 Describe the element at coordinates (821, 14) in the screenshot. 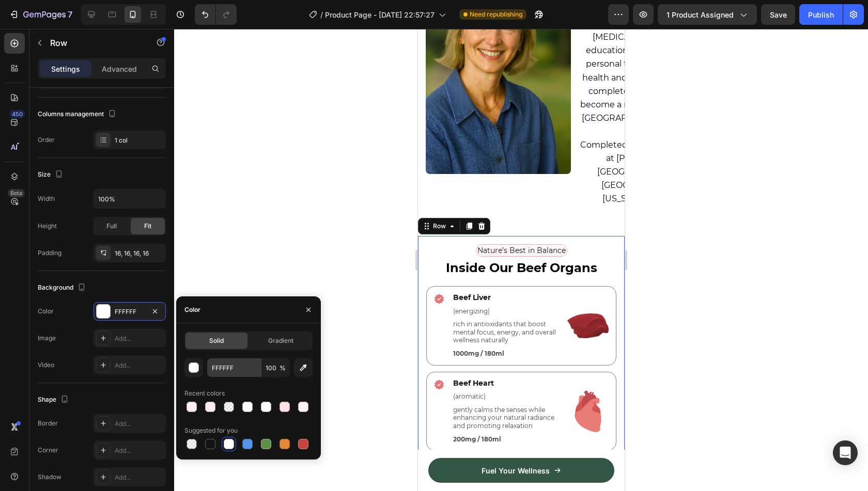

I see `div: Publish` at that location.